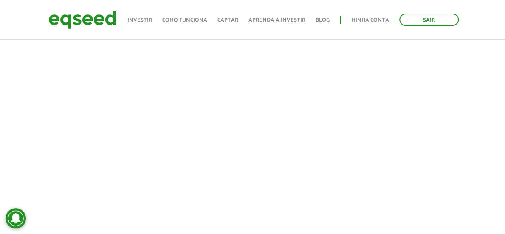 The image size is (505, 234). Describe the element at coordinates (140, 20) in the screenshot. I see `a: Investir` at that location.